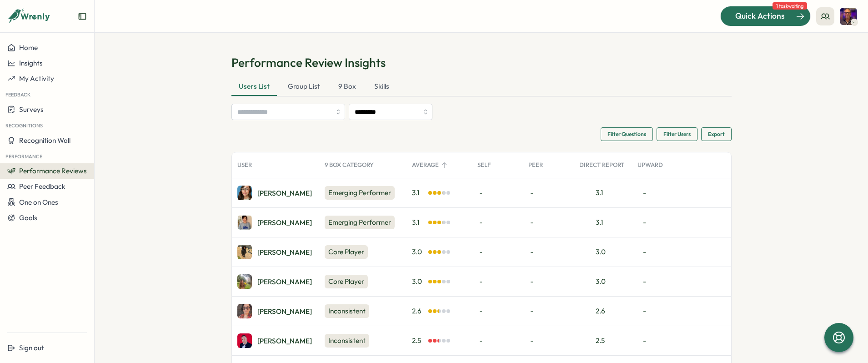 This screenshot has width=868, height=363. I want to click on img: Adrian Pearcey, so click(848, 16).